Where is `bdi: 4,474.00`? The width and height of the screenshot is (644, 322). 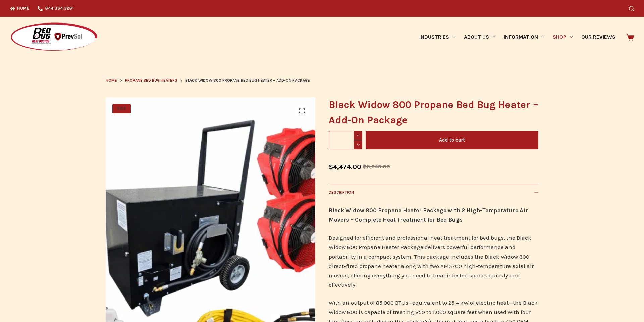 bdi: 4,474.00 is located at coordinates (345, 167).